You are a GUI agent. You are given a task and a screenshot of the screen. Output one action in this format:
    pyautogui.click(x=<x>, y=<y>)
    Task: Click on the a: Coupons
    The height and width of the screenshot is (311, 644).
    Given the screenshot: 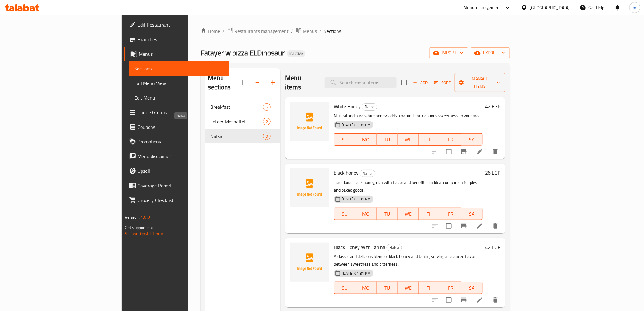 What is the action you would take?
    pyautogui.click(x=176, y=127)
    